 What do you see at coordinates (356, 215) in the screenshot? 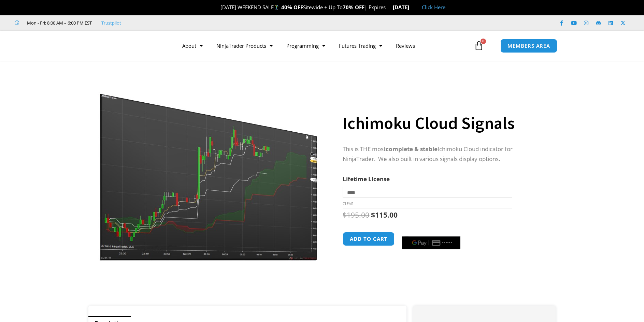
I see `bdi: 195.00` at bounding box center [356, 215].